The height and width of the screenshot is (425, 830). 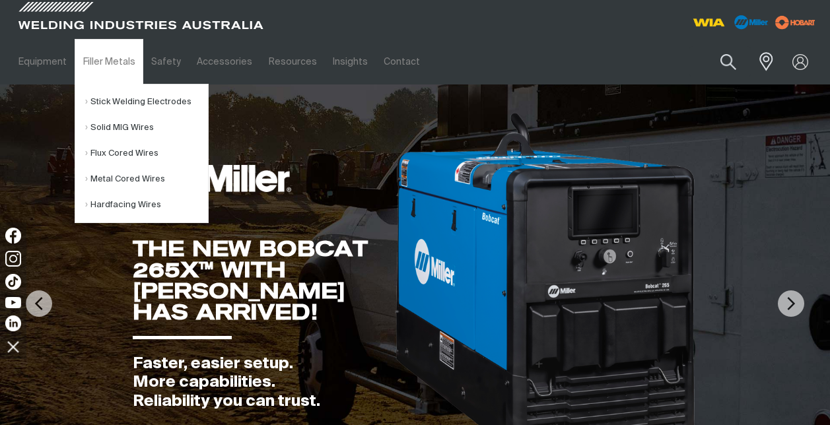 I want to click on input: Product name or item number..., so click(x=720, y=61).